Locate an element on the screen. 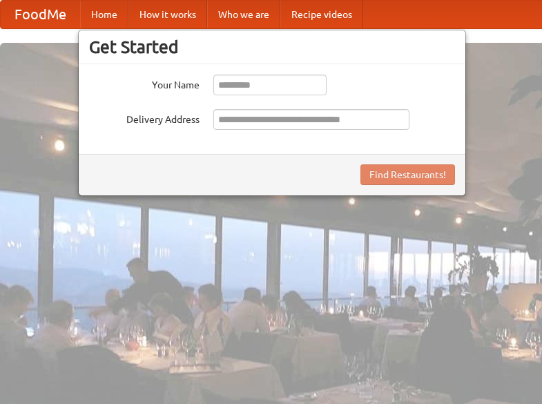 The image size is (542, 404). a: Who we are is located at coordinates (244, 15).